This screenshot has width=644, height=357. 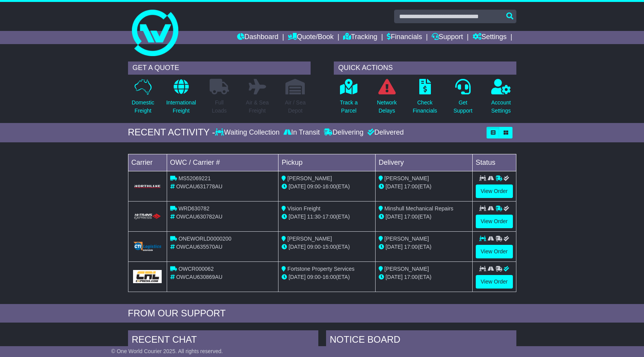 I want to click on div: FROM OUR SUPPORT, so click(x=322, y=313).